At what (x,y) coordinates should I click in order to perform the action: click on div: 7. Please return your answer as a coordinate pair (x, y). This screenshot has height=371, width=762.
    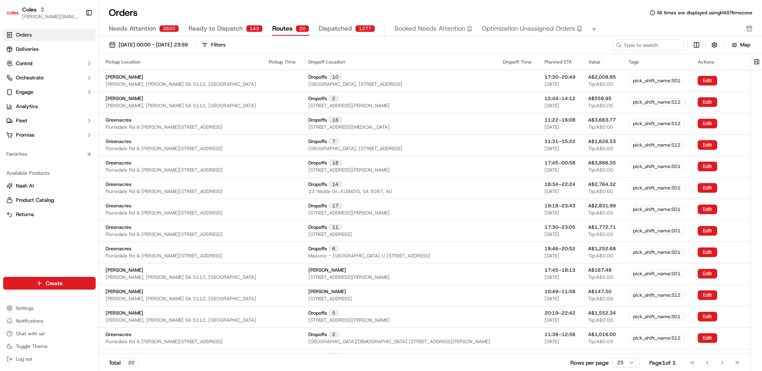
    Looking at the image, I should click on (334, 141).